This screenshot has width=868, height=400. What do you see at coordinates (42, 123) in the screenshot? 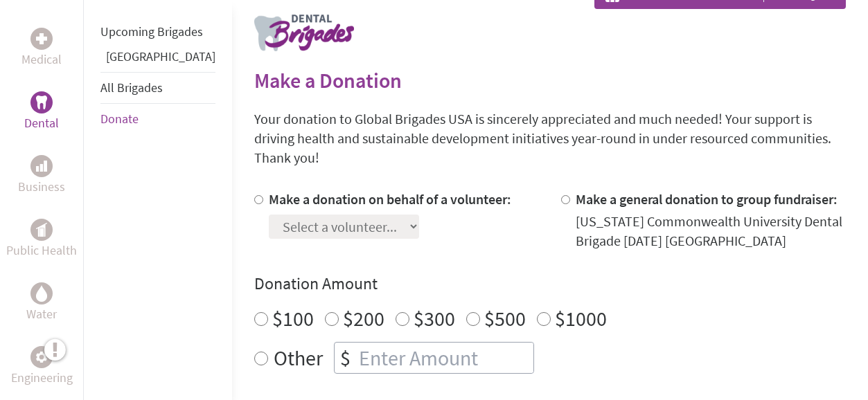
I see `p: Dental` at bounding box center [42, 123].